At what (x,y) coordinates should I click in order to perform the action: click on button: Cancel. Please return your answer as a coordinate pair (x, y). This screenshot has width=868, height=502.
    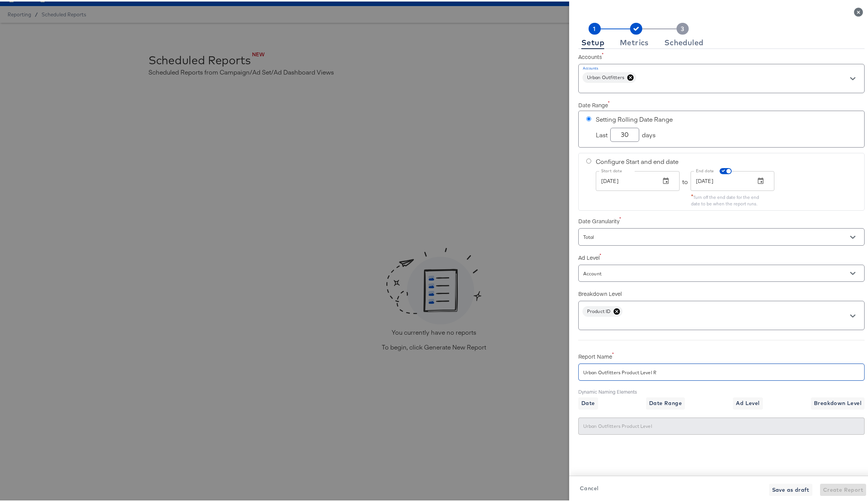
    Looking at the image, I should click on (589, 487).